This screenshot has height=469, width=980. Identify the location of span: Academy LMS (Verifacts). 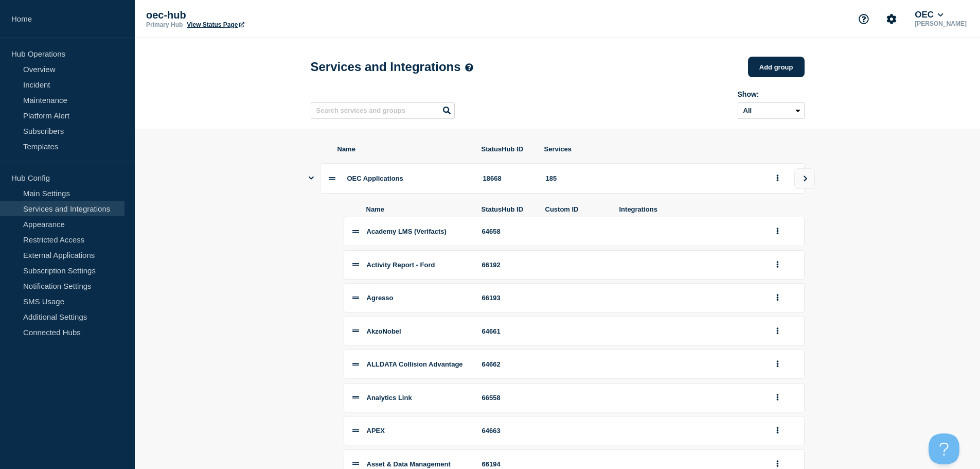
(407, 231).